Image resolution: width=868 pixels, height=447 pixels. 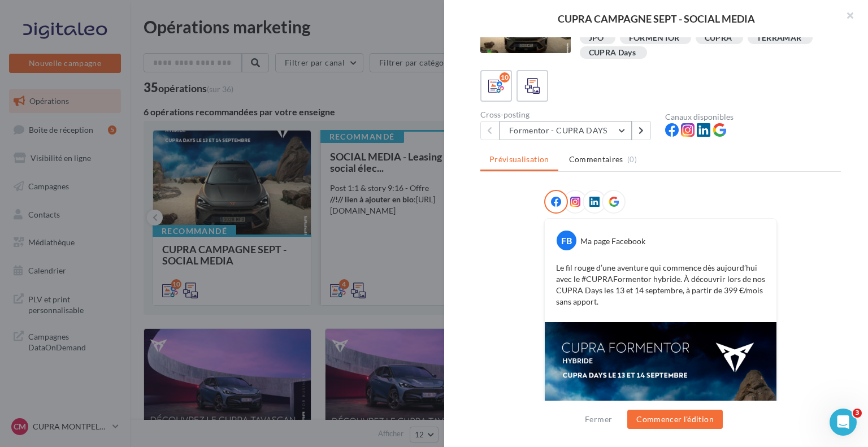 What do you see at coordinates (612, 52) in the screenshot?
I see `div: CUPRA Days` at bounding box center [612, 52].